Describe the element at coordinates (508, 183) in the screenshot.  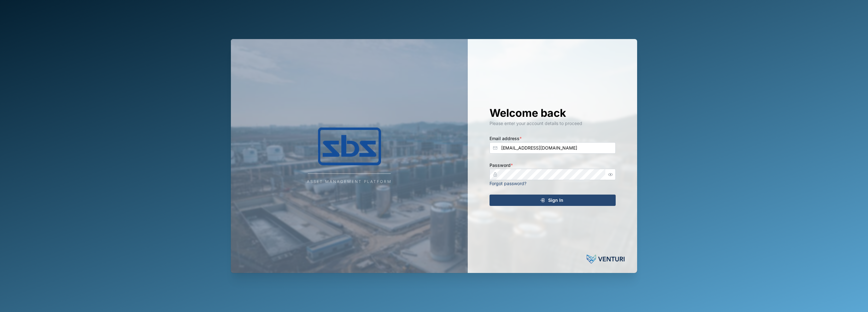
I see `a: Forgot password?` at that location.